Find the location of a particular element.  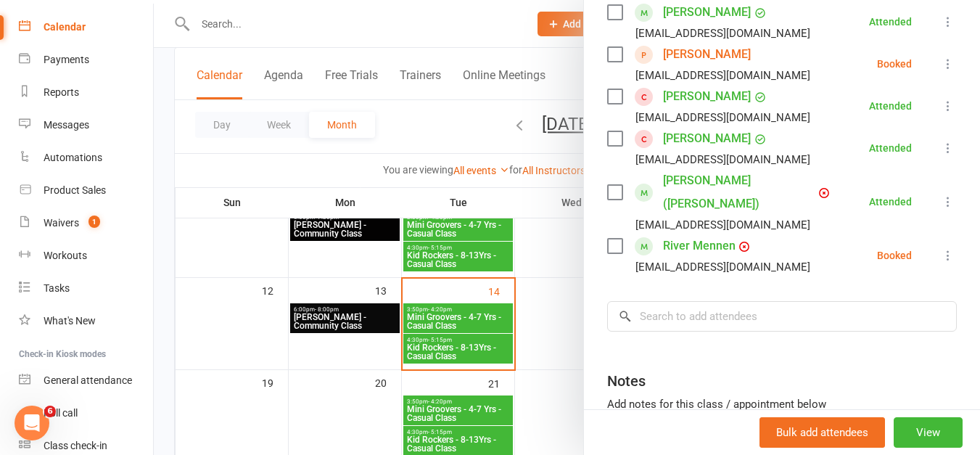

a: Messages is located at coordinates (86, 125).